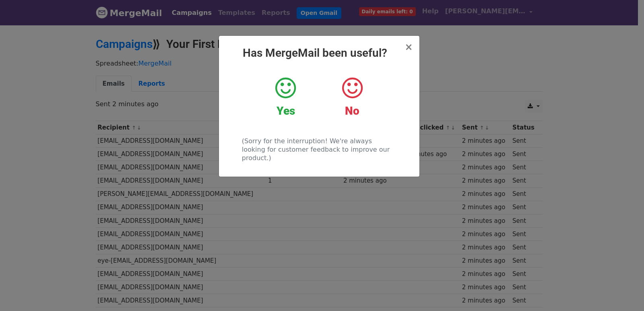 This screenshot has width=644, height=311. Describe the element at coordinates (409, 47) in the screenshot. I see `button: Close` at that location.